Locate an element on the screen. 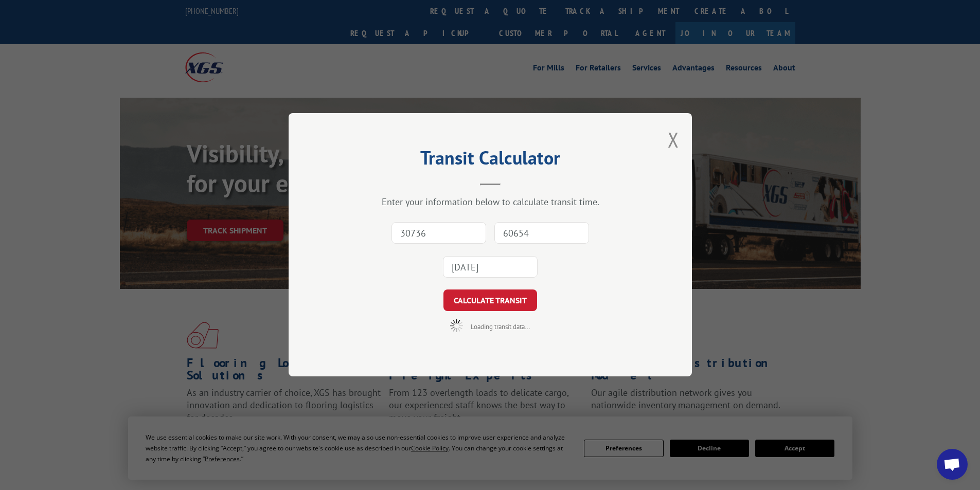  img: xgs-loading is located at coordinates (456, 326).